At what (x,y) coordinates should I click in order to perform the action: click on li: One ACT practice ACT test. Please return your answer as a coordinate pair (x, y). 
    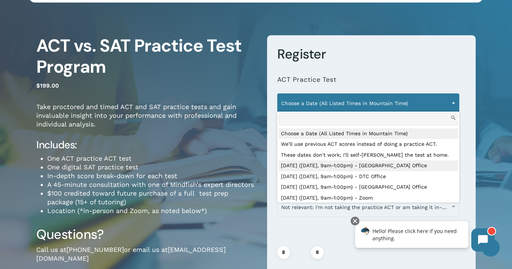
    Looking at the image, I should click on (152, 158).